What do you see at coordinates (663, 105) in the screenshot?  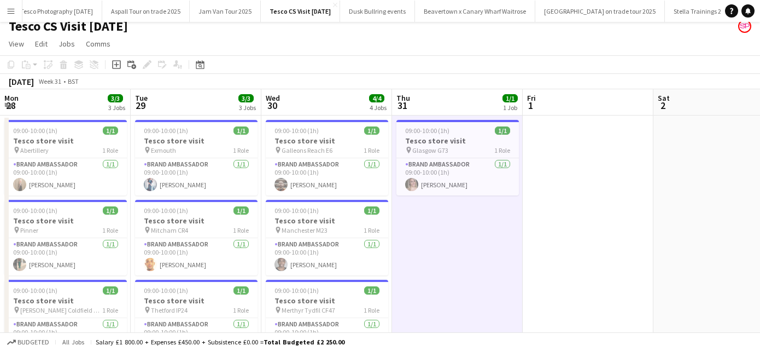 I see `span: 2` at bounding box center [663, 105].